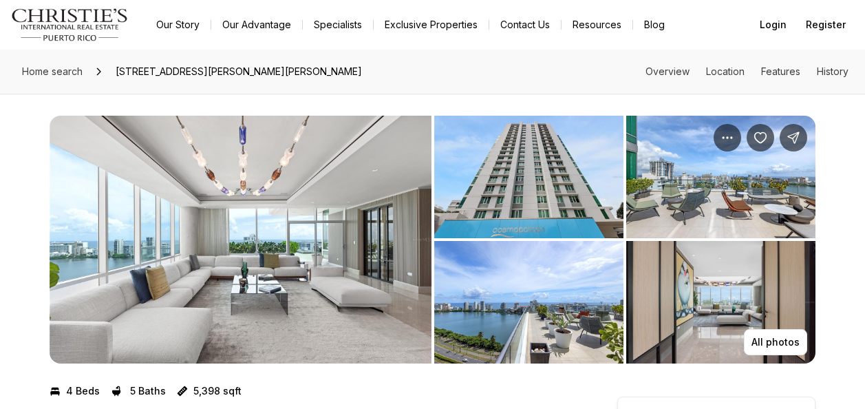 The width and height of the screenshot is (865, 409). What do you see at coordinates (338, 25) in the screenshot?
I see `a: Specialists` at bounding box center [338, 25].